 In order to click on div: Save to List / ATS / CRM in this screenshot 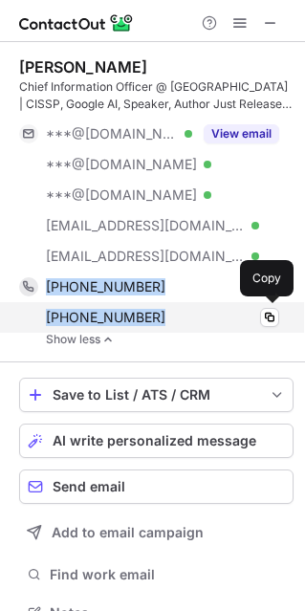, I will do `click(156, 395)`.